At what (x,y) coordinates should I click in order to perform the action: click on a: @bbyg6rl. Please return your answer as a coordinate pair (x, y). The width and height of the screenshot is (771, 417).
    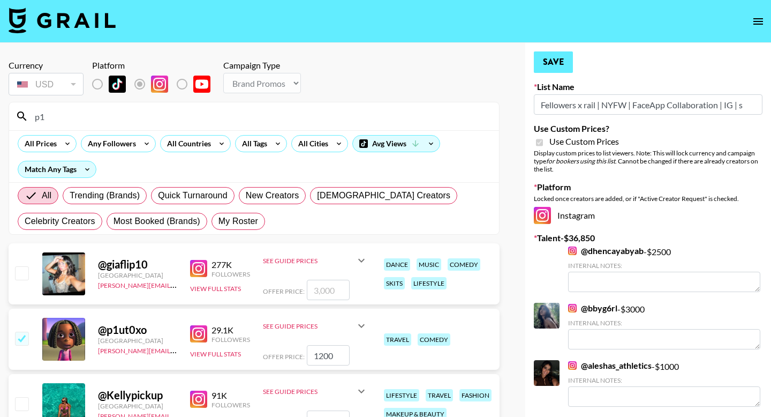
    Looking at the image, I should click on (593, 308).